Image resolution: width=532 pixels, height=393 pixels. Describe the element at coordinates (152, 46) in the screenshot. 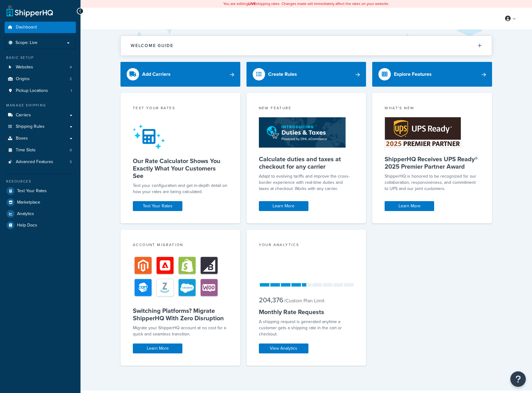

I see `h2: Welcome Guide` at that location.